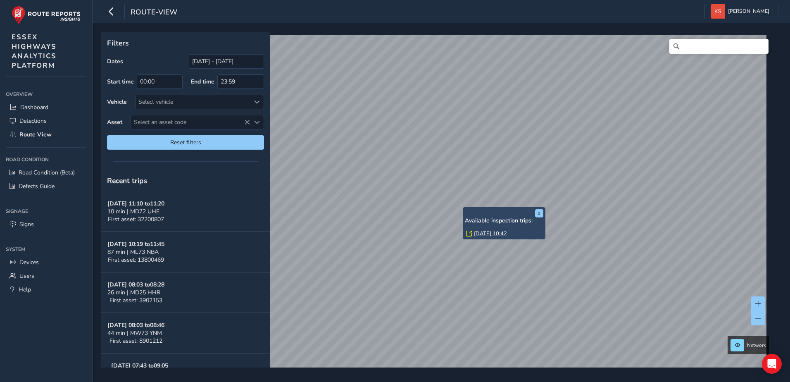  I want to click on div: Overview, so click(46, 94).